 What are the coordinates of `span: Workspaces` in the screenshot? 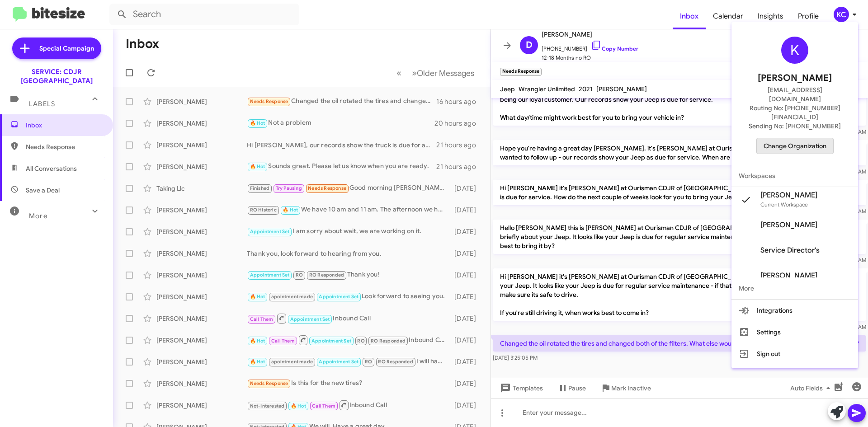 It's located at (794, 176).